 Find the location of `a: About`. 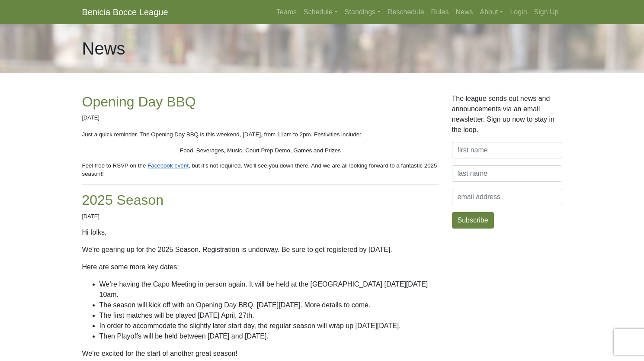

a: About is located at coordinates (492, 12).